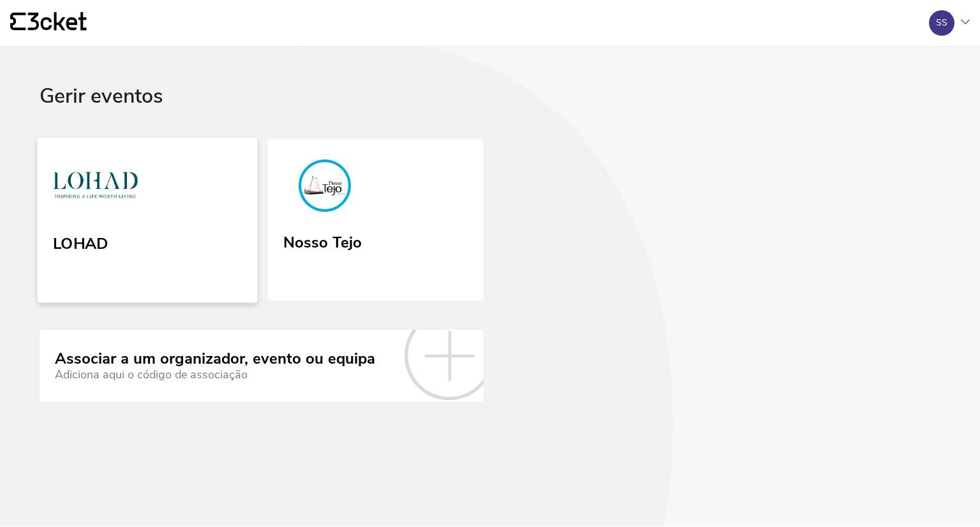 The image size is (980, 527). I want to click on img: LOHAD, so click(95, 187).